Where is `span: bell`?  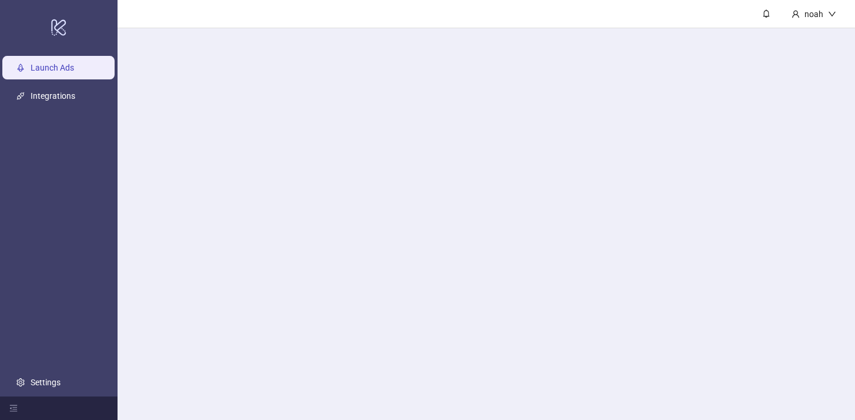
span: bell is located at coordinates (766, 14).